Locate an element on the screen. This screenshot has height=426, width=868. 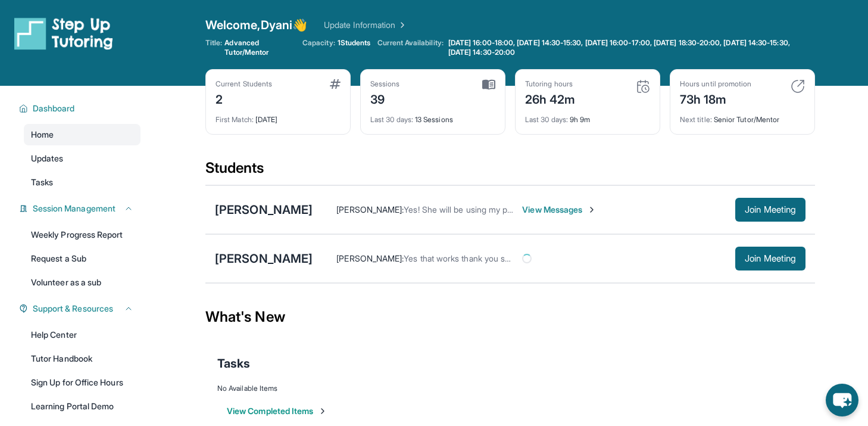
span: Advanced Tutor/Mentor is located at coordinates (260, 47).